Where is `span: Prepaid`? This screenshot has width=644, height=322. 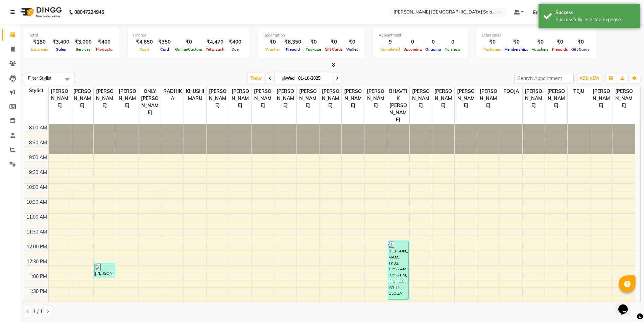 span: Prepaid is located at coordinates (293, 49).